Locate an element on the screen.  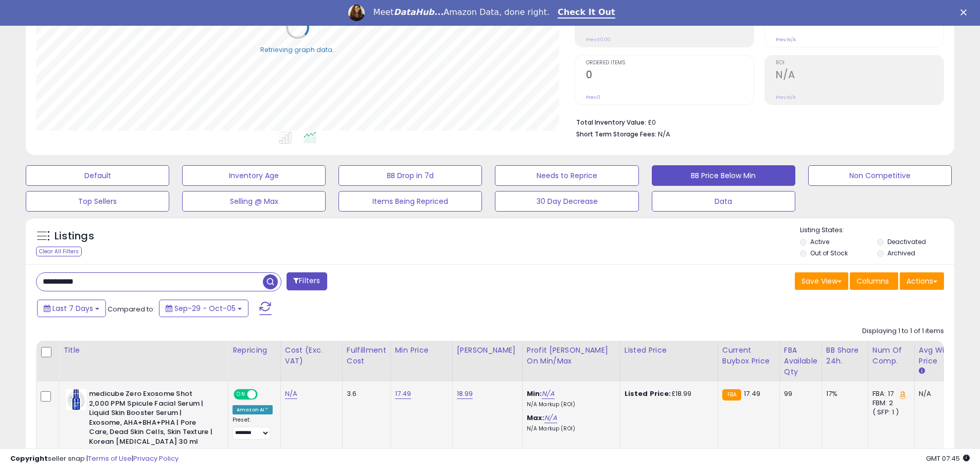
a: 17.49 is located at coordinates (403, 394).